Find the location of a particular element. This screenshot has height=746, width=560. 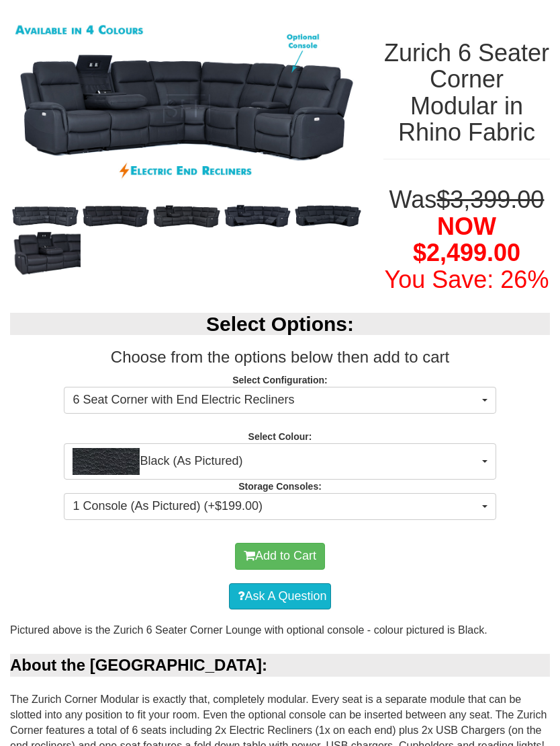

strong: Select Configuration: is located at coordinates (280, 380).